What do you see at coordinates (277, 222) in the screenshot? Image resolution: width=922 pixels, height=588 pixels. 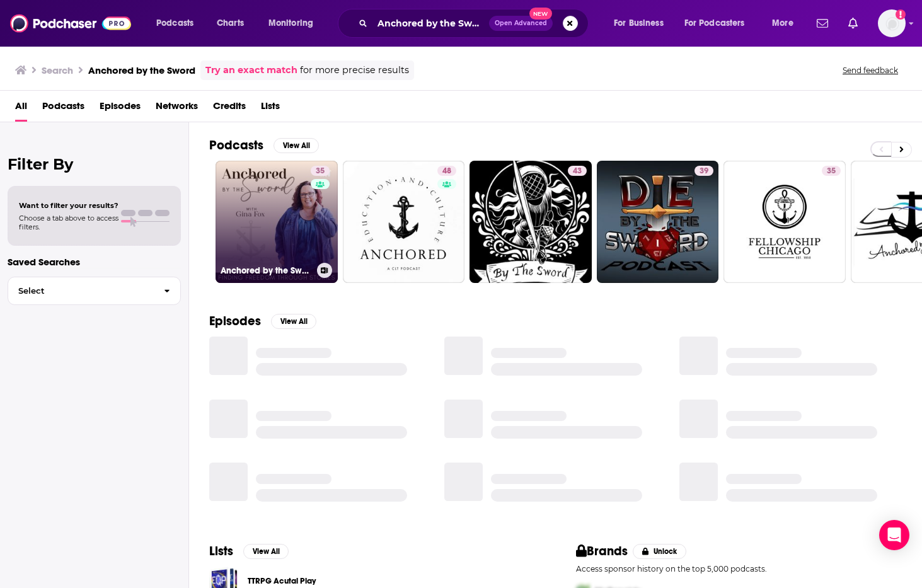 I see `a: 35Anchored by the Sword` at bounding box center [277, 222].